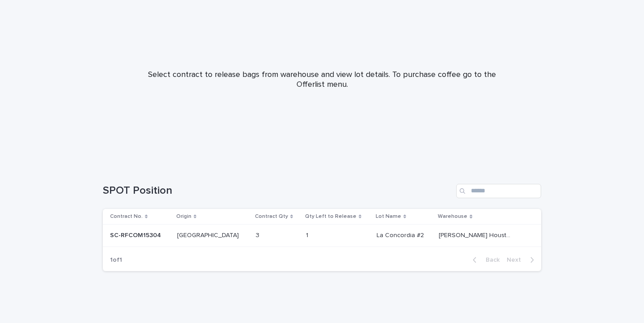 This screenshot has height=323, width=644. I want to click on button: Back, so click(484, 260).